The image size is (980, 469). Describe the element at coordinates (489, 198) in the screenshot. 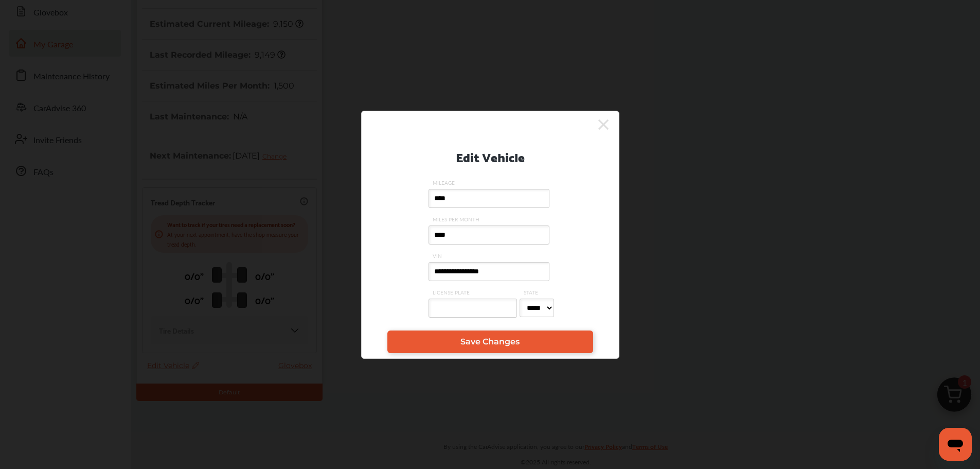

I see `input: MILEAGE` at that location.